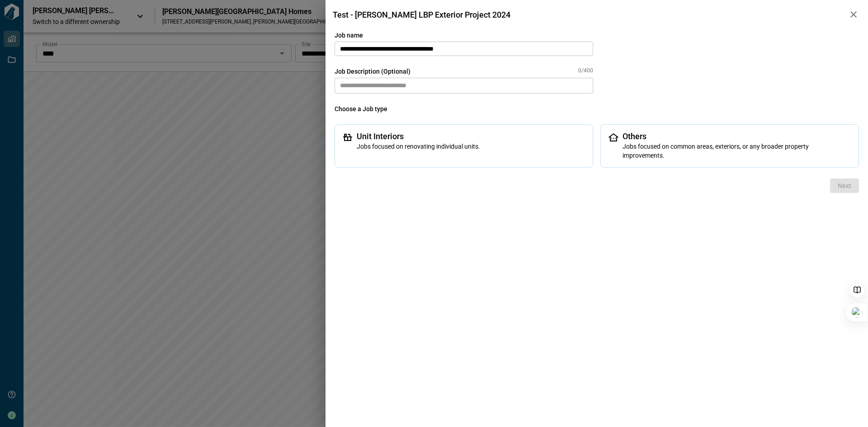 The image size is (868, 427). What do you see at coordinates (464, 35) in the screenshot?
I see `span: Job name` at bounding box center [464, 35].